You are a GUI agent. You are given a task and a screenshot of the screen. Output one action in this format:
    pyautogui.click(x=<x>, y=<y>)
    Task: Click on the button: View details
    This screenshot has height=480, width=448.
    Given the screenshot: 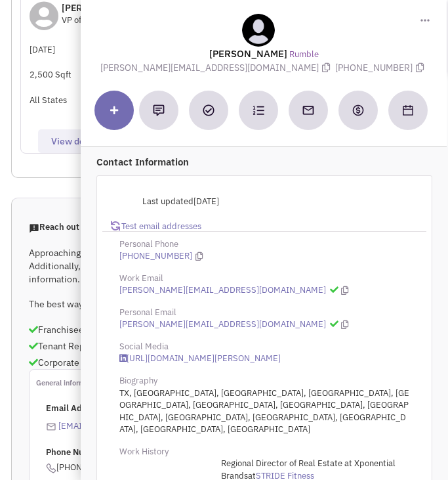 What is the action you would take?
    pyautogui.click(x=76, y=141)
    